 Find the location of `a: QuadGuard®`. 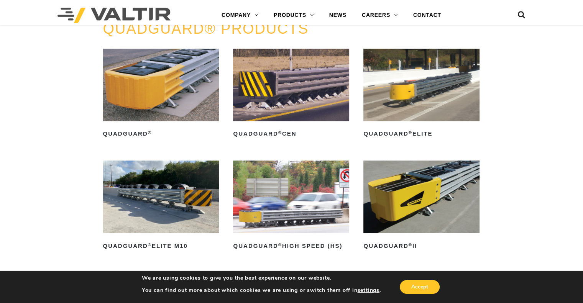

a: QuadGuard® is located at coordinates (161, 94).